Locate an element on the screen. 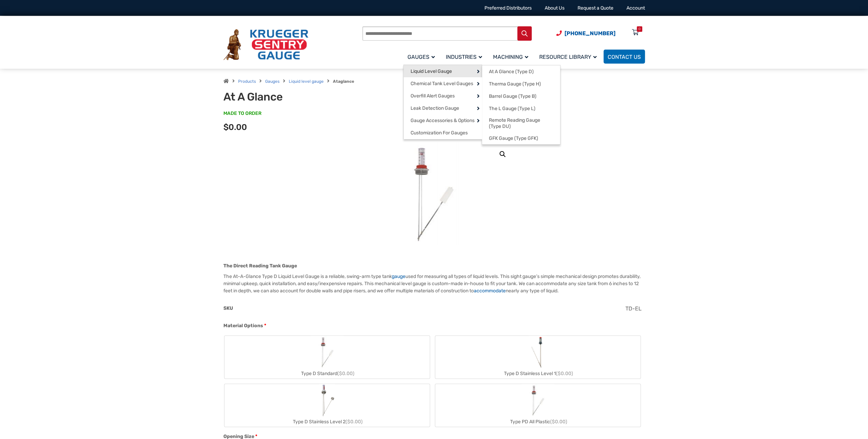 Image resolution: width=868 pixels, height=439 pixels. a: accommodate is located at coordinates (489, 291).